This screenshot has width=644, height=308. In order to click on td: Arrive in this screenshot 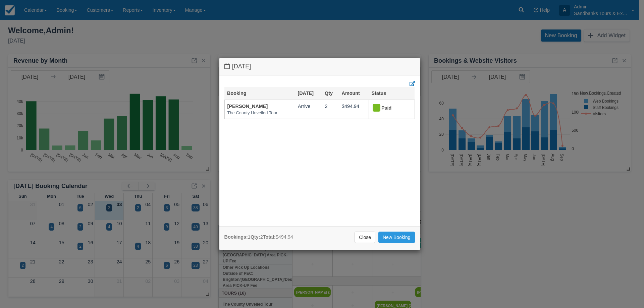, I will do `click(308, 109)`.